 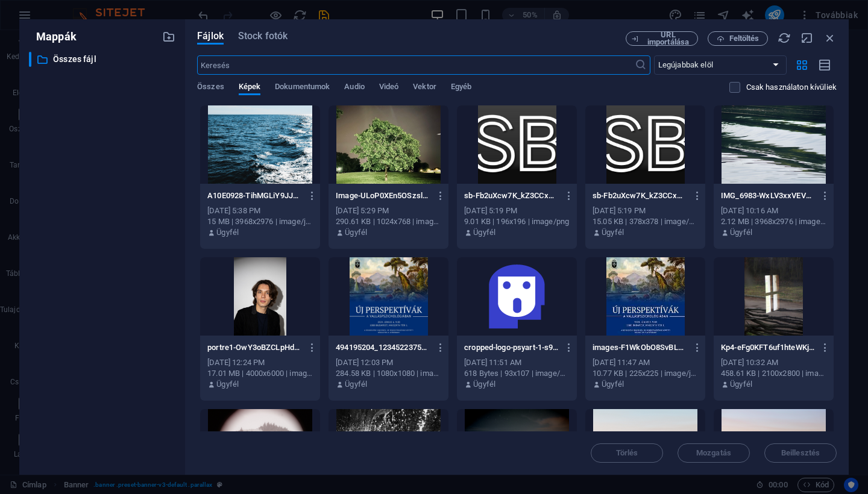 What do you see at coordinates (807, 38) in the screenshot?
I see `i: Minimalizálás` at bounding box center [807, 38].